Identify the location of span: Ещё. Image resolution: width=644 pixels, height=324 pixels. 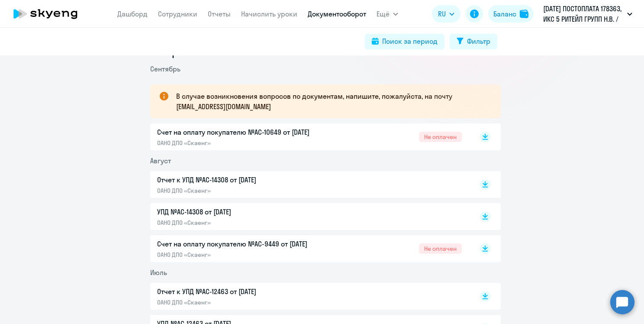
(383, 14).